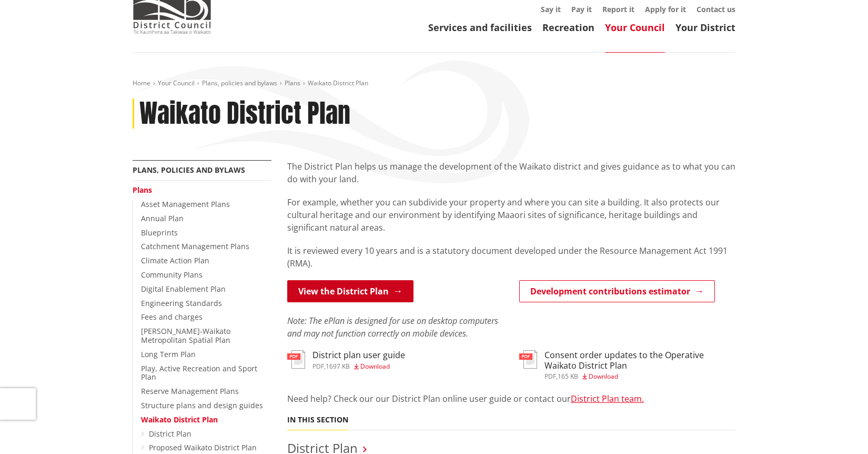 This screenshot has height=454, width=868. I want to click on p: The District Plan helps us manage the development of the Waikato district and gives guidance as t..., so click(511, 172).